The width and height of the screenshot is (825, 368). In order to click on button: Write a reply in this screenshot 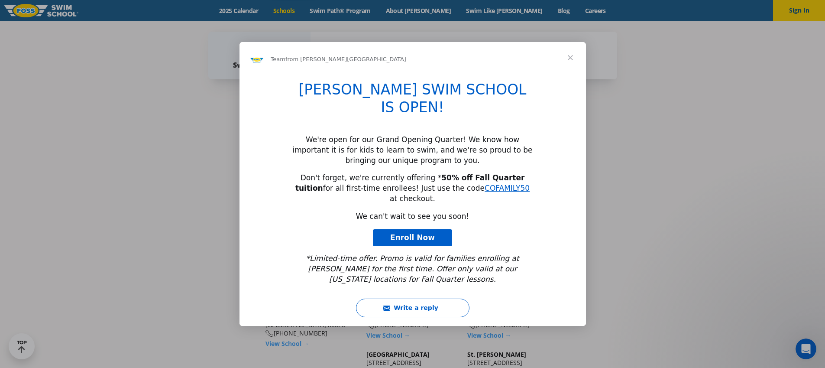, I will do `click(413, 307)`.